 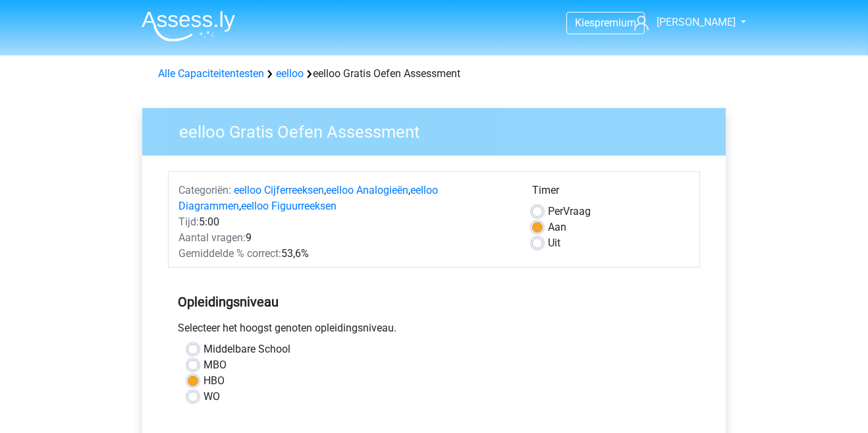 I want to click on span: Kies, so click(x=585, y=22).